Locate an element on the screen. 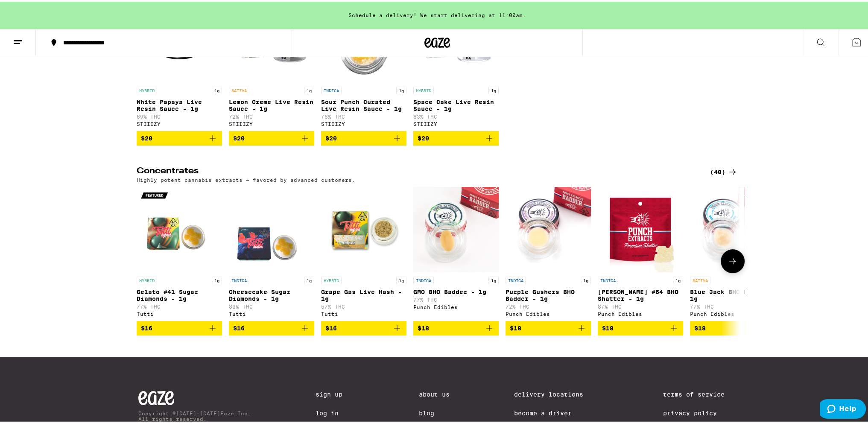 This screenshot has height=423, width=868. a: Open page for GMO BHO Badder - 1g from Punch Edibles is located at coordinates (456, 253).